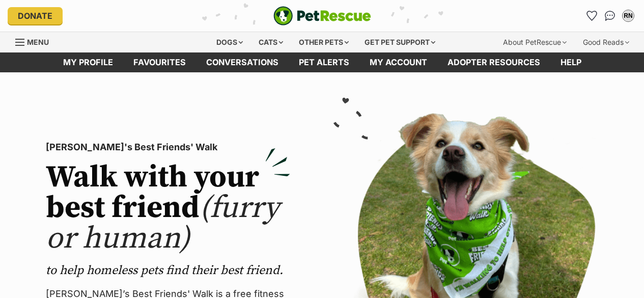 The height and width of the screenshot is (298, 644). Describe the element at coordinates (271, 42) in the screenshot. I see `div: Cats` at that location.